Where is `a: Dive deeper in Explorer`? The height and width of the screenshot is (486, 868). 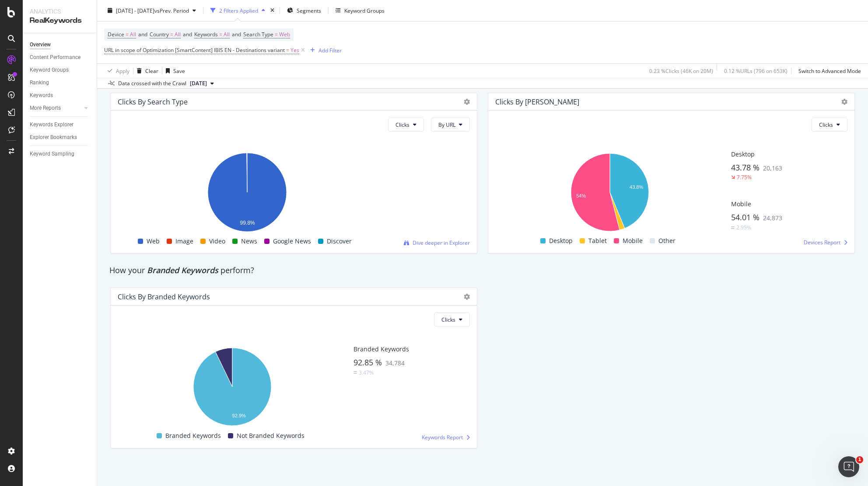
a: Dive deeper in Explorer is located at coordinates (437, 242).